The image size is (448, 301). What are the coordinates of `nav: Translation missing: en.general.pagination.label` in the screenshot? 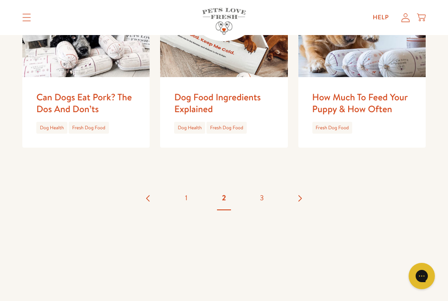 It's located at (224, 198).